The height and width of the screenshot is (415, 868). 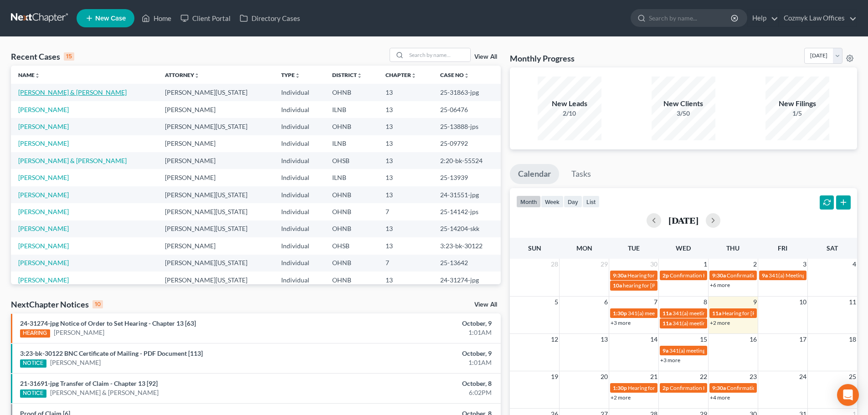 What do you see at coordinates (818, 18) in the screenshot?
I see `a: Cozmyk Law Offices` at bounding box center [818, 18].